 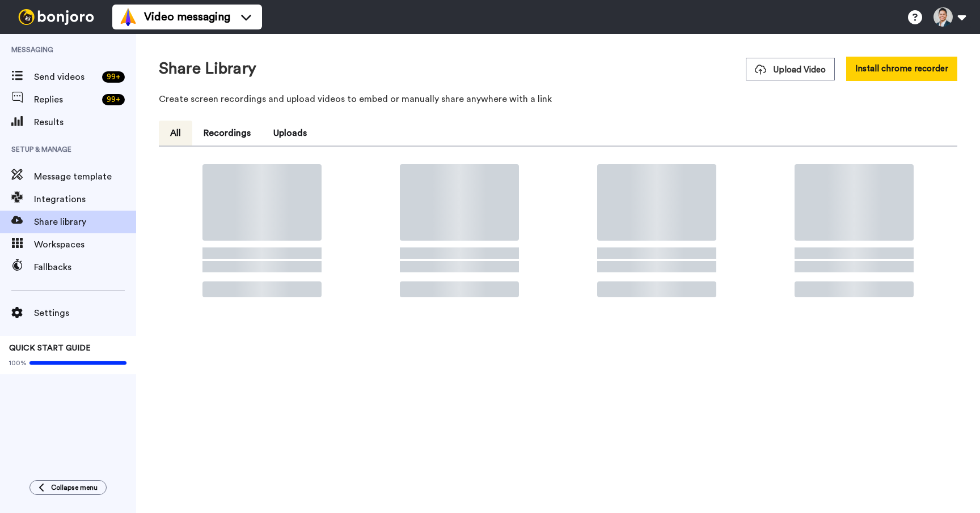 What do you see at coordinates (290, 133) in the screenshot?
I see `button: Uploads` at bounding box center [290, 133].